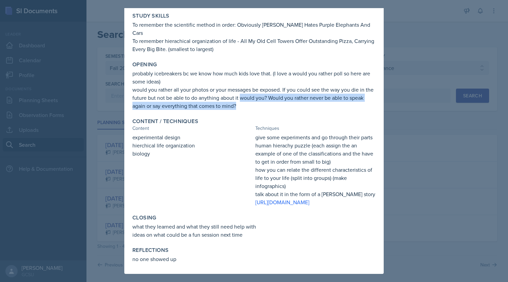  What do you see at coordinates (316, 128) in the screenshot?
I see `div: Techniques` at bounding box center [316, 128].